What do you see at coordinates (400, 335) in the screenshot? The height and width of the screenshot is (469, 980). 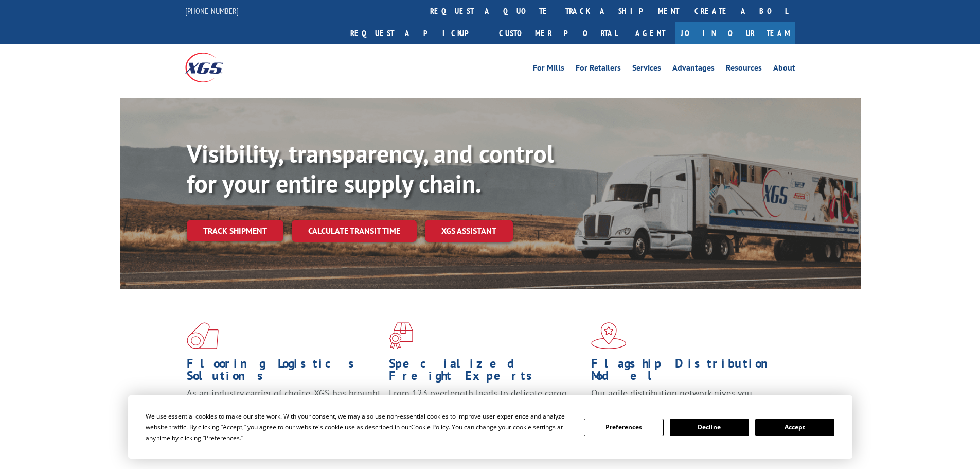 I see `img: xgs-icon-focused-on-flooring-red` at bounding box center [400, 335].